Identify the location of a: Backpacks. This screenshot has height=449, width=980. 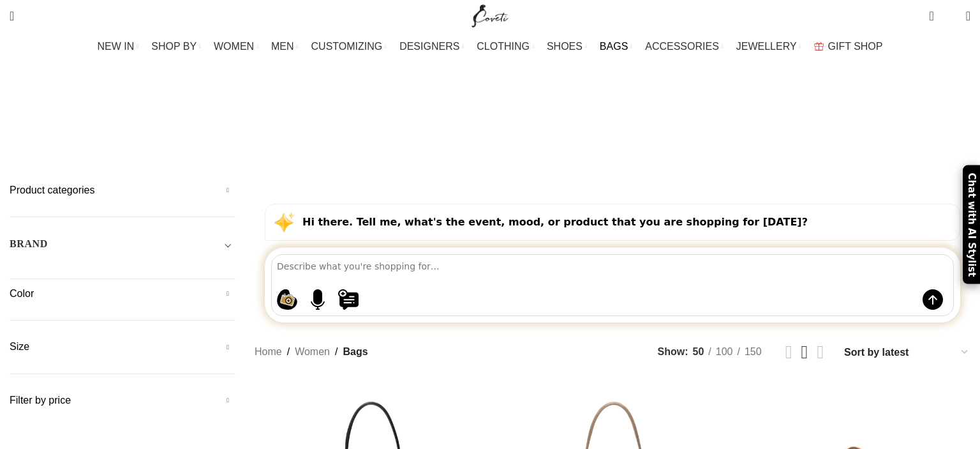
(181, 129).